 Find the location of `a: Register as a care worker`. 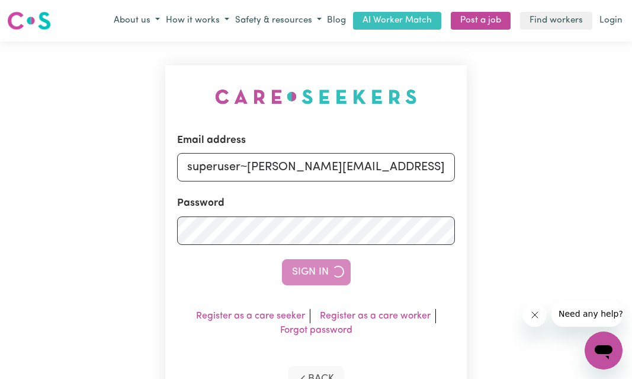

a: Register as a care worker is located at coordinates (375, 316).